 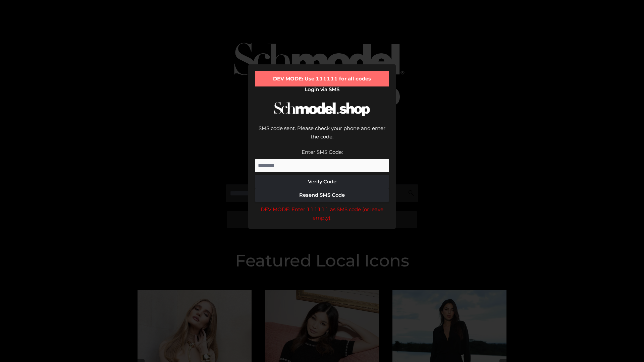 What do you see at coordinates (322, 182) in the screenshot?
I see `button: Verify Code` at bounding box center [322, 182].